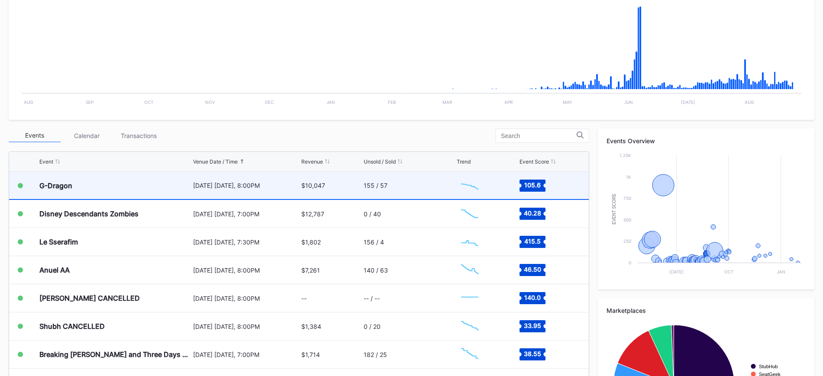  I want to click on text: May, so click(567, 102).